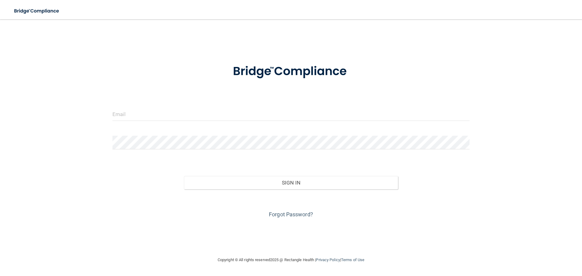  I want to click on a: Terms of Use, so click(352, 260).